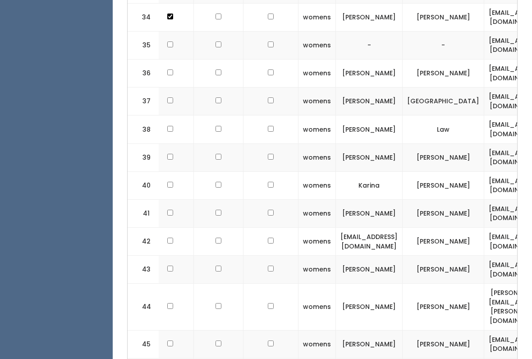 Image resolution: width=532 pixels, height=359 pixels. What do you see at coordinates (143, 130) in the screenshot?
I see `td: 38` at bounding box center [143, 130].